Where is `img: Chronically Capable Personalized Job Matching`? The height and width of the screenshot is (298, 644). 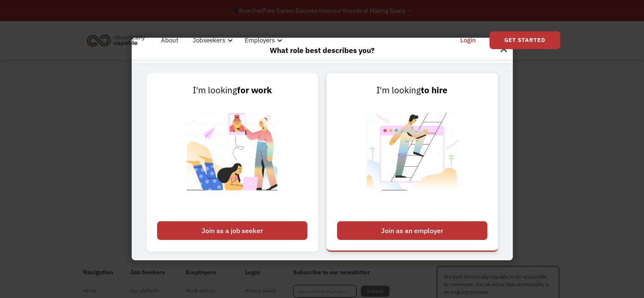 img: Chronically Capable Personalized Job Matching is located at coordinates (232, 157).